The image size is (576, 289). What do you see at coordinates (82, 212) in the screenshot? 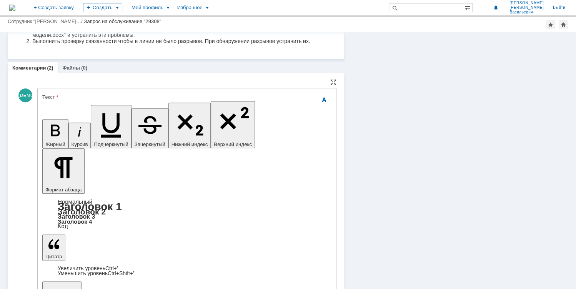
I see `a: Заголовок 2` at bounding box center [82, 212].